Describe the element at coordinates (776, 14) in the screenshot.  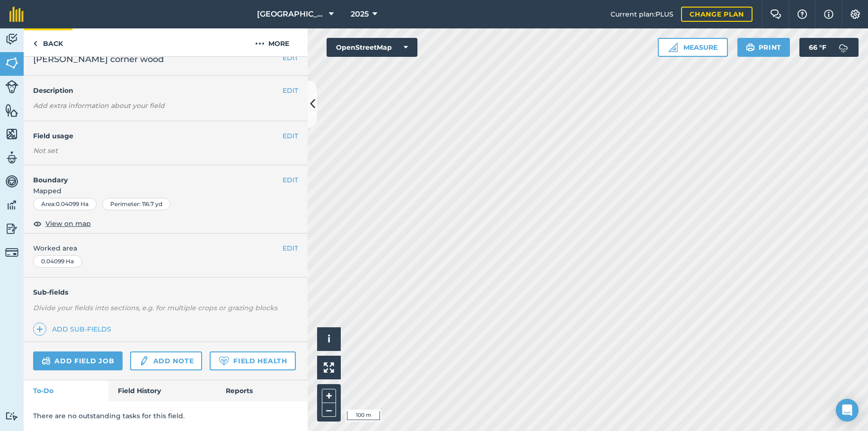
I see `img: Two speech bubbles overlapping with the left bubble in the forefront` at that location.